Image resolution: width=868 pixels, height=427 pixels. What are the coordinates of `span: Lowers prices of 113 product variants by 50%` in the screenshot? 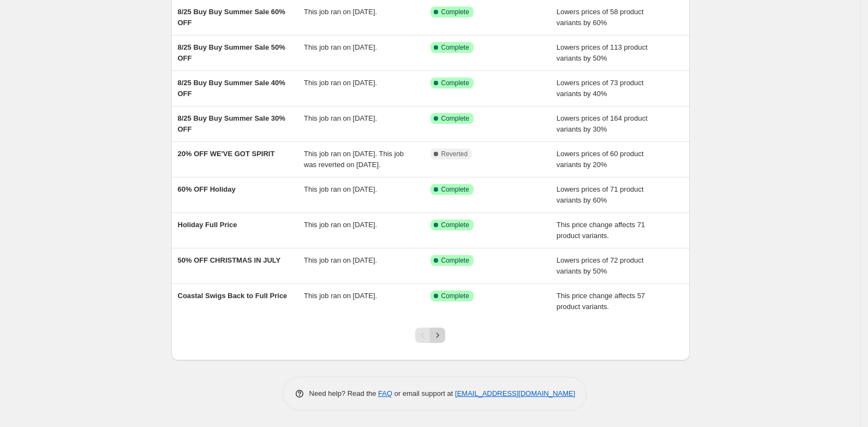 It's located at (602, 52).